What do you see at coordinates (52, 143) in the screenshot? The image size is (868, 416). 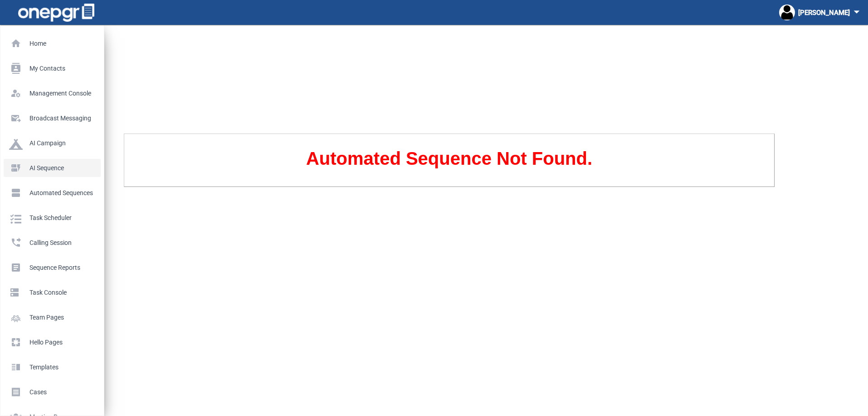 I see `a: AI Campaign` at bounding box center [52, 143].